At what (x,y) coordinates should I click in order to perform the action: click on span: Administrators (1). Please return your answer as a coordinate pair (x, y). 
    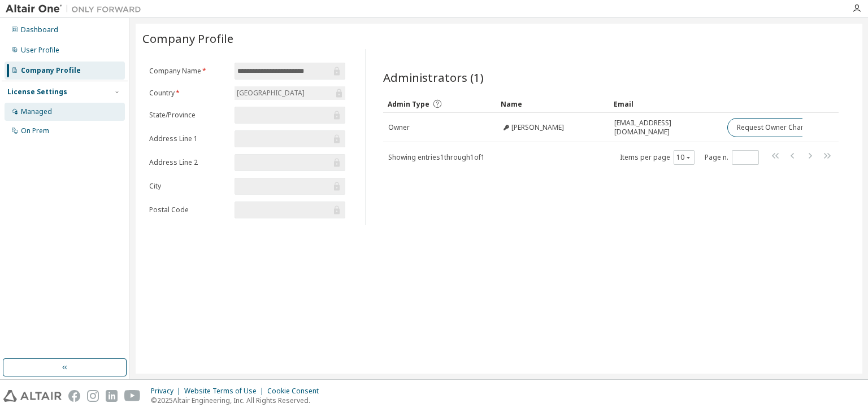
    Looking at the image, I should click on (433, 77).